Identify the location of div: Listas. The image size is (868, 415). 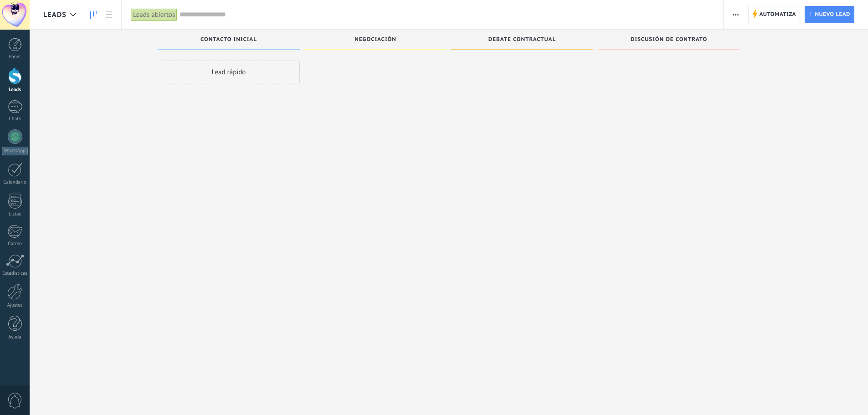
(15, 214).